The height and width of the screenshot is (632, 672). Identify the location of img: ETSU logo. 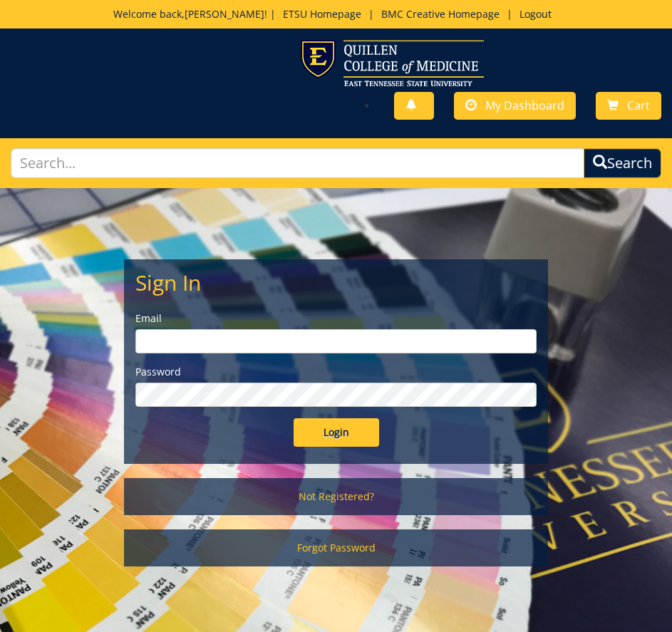
(392, 63).